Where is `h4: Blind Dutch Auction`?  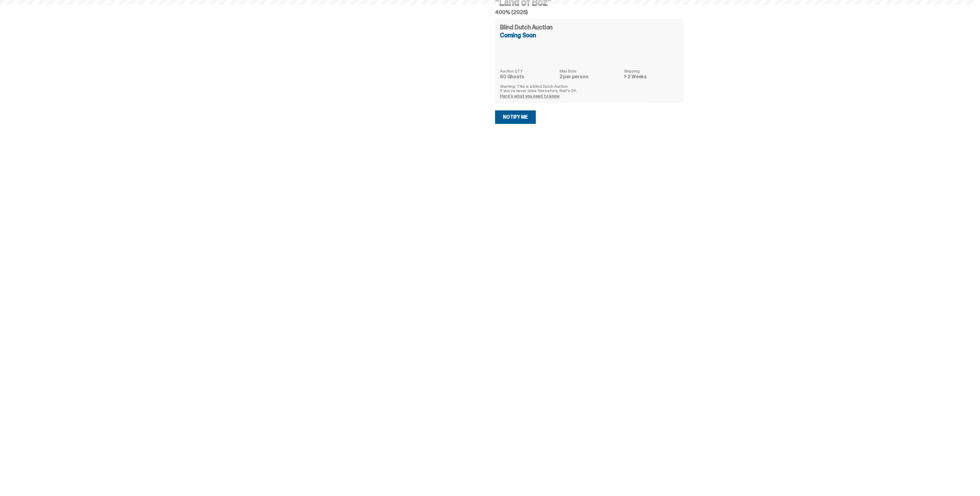 h4: Blind Dutch Auction is located at coordinates (526, 27).